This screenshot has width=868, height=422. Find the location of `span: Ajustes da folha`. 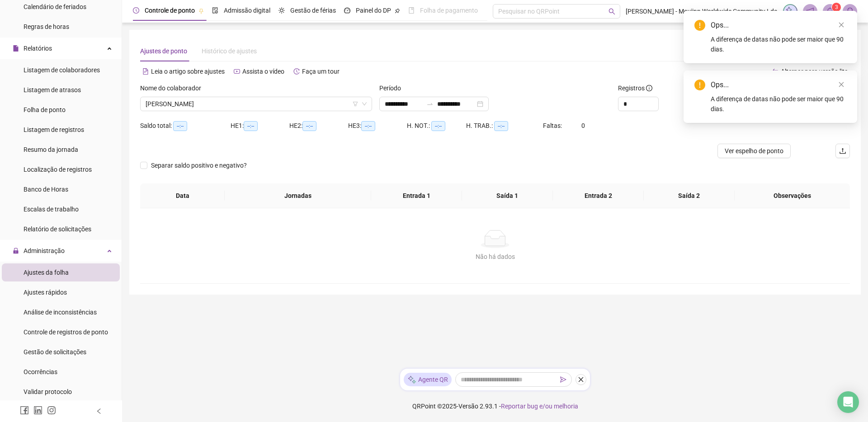

span: Ajustes da folha is located at coordinates (46, 273).